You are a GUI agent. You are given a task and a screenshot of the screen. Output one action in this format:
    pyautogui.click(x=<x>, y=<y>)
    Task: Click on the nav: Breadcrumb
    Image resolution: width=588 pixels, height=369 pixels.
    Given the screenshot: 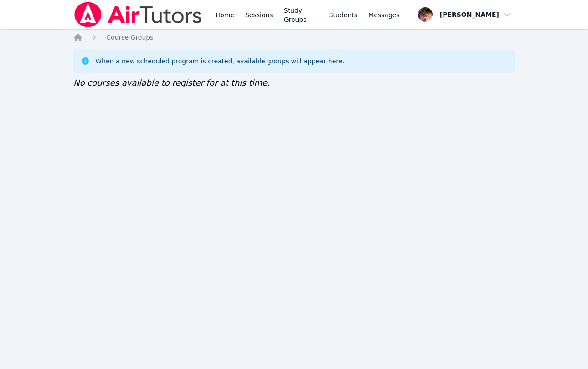 What is the action you would take?
    pyautogui.click(x=294, y=37)
    